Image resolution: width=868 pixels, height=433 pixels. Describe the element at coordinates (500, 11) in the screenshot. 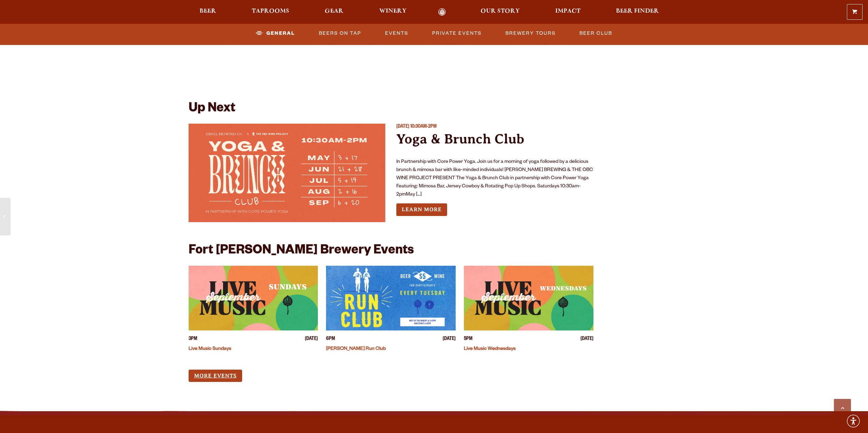

I see `span: Our Story` at that location.